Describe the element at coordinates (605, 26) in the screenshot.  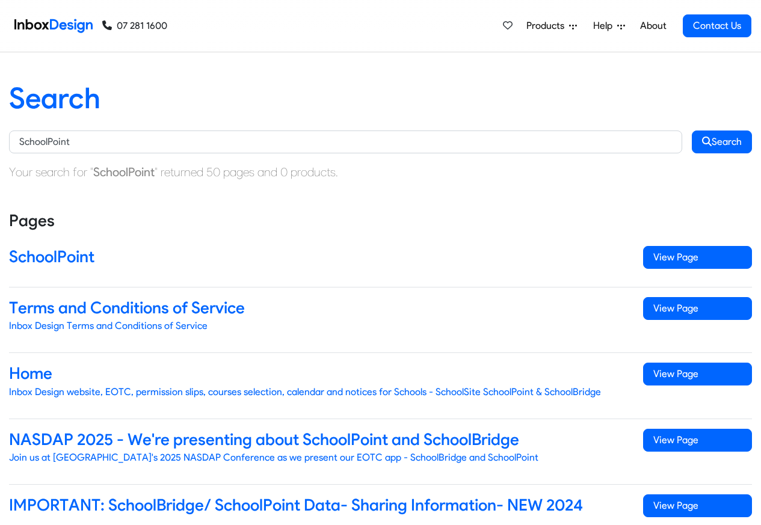
I see `span: Help` at that location.